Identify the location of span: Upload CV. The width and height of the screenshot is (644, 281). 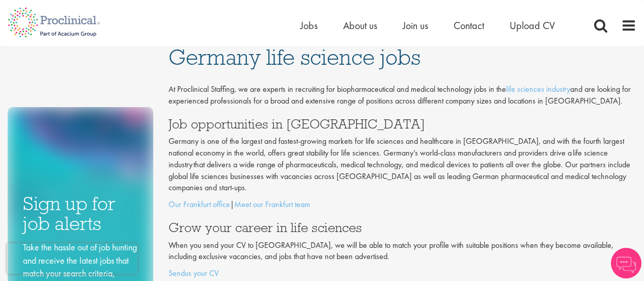
(533, 25).